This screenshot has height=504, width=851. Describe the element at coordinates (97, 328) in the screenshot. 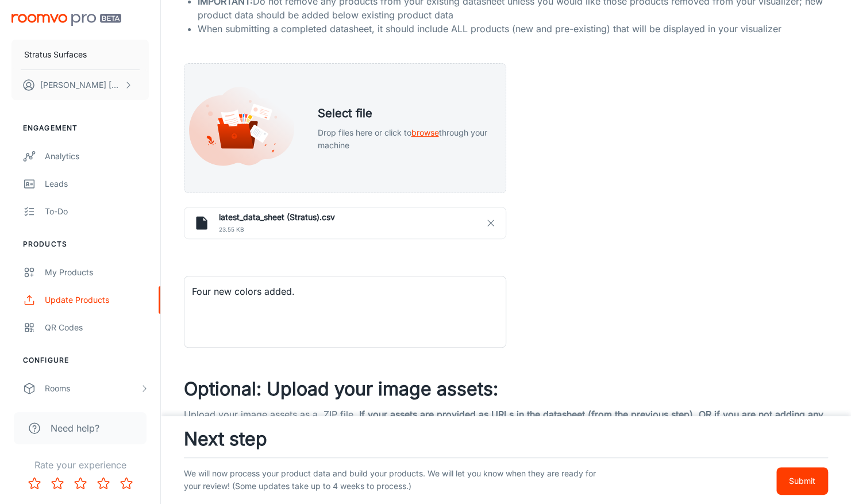

I see `div: QR Codes` at that location.